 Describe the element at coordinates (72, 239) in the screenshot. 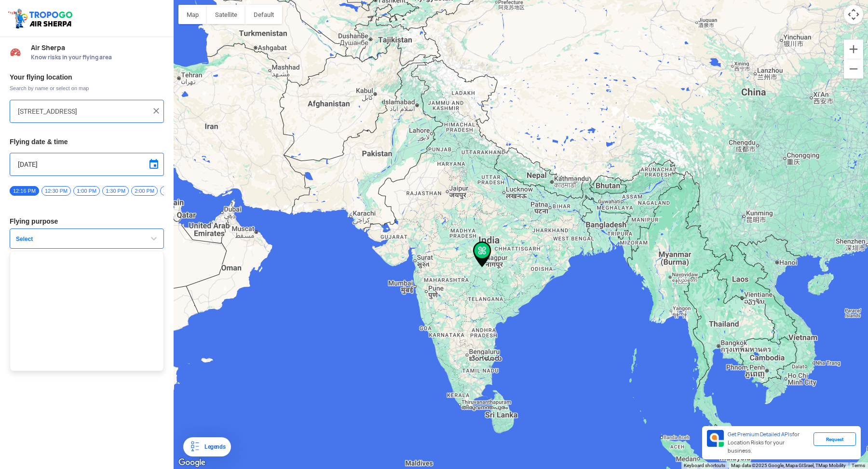

I see `span: Select` at that location.